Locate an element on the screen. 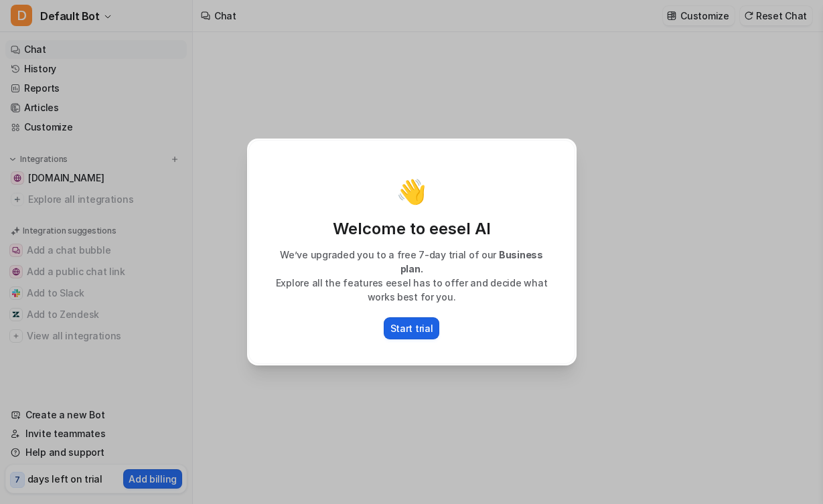 Image resolution: width=823 pixels, height=504 pixels. p: Welcome to eesel AI is located at coordinates (412, 229).